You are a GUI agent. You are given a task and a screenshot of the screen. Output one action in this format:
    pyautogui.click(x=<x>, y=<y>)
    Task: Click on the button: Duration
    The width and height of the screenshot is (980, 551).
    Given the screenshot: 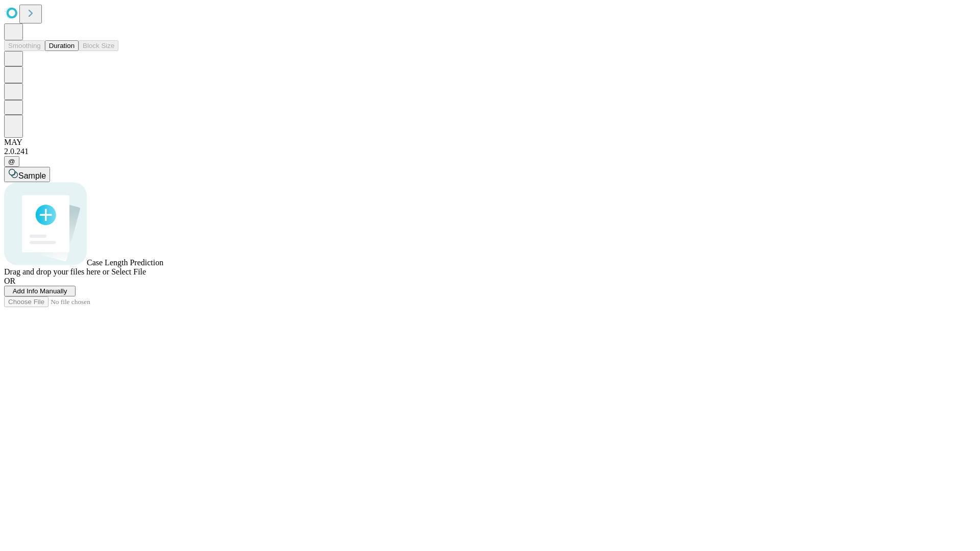 What is the action you would take?
    pyautogui.click(x=61, y=46)
    